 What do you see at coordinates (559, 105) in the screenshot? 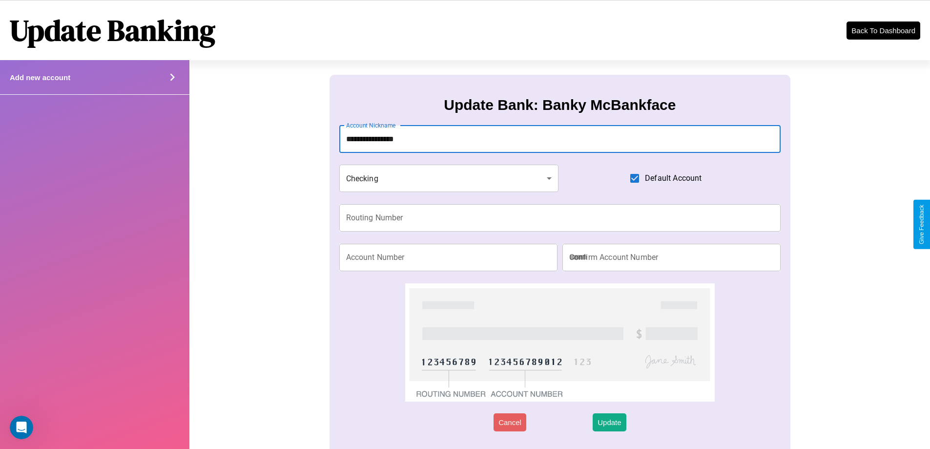
I see `h3: Update Bank: Banky McBankface` at bounding box center [559, 105].